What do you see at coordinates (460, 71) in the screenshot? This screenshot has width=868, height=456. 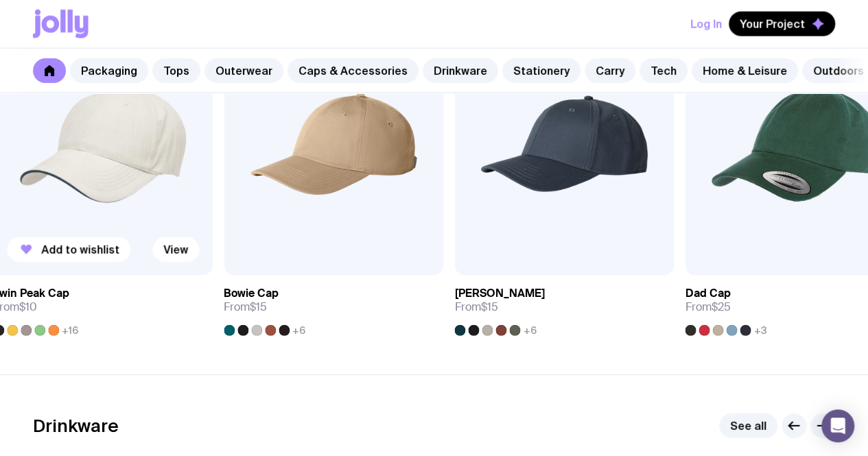 I see `a: Drinkware` at bounding box center [460, 71].